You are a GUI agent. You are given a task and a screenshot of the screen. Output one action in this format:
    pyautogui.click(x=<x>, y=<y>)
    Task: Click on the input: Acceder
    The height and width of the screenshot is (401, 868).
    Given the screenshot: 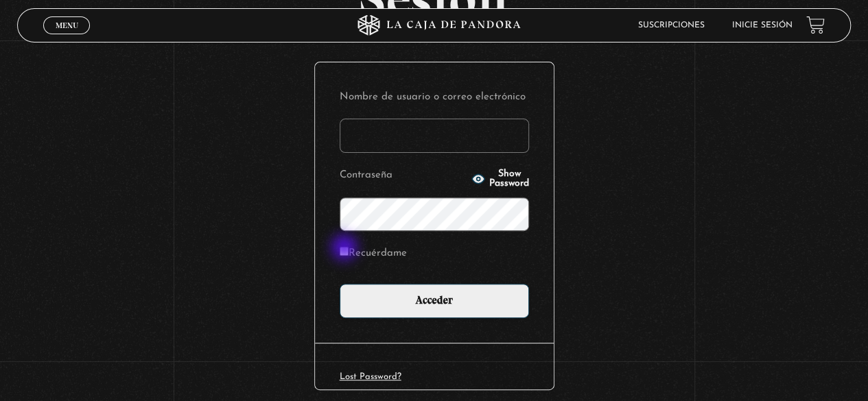 What is the action you would take?
    pyautogui.click(x=434, y=301)
    